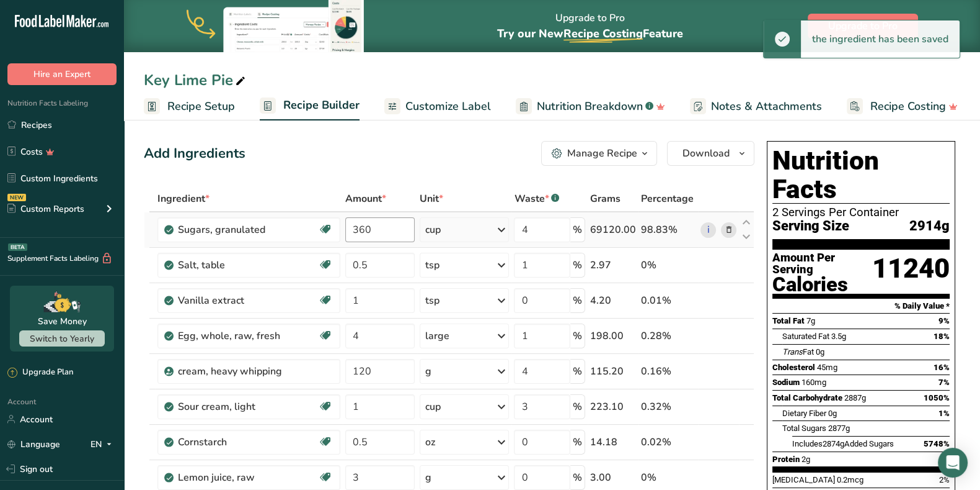  Describe the element at coordinates (189, 107) in the screenshot. I see `a: Recipe Setup` at that location.